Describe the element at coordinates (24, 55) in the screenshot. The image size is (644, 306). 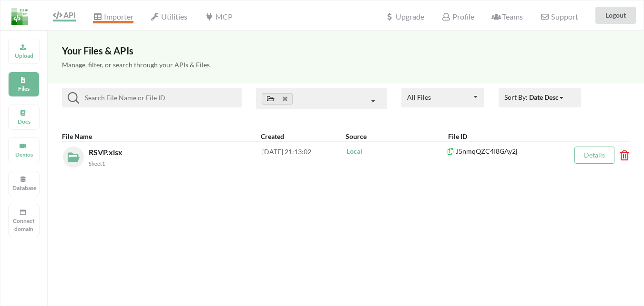
I see `p: Upload` at that location.